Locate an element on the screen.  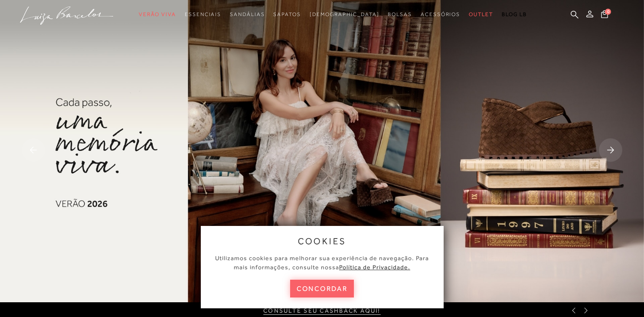
span: Sandálias is located at coordinates (247, 14).